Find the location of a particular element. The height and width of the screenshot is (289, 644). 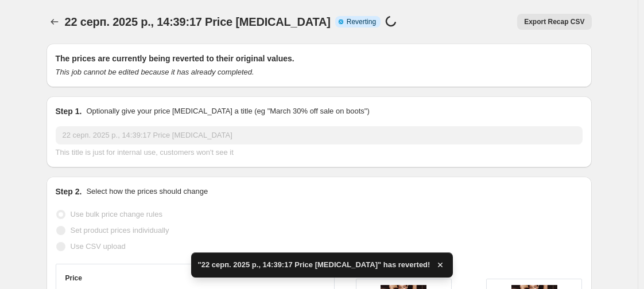

button: Price change jobs is located at coordinates (55, 22).